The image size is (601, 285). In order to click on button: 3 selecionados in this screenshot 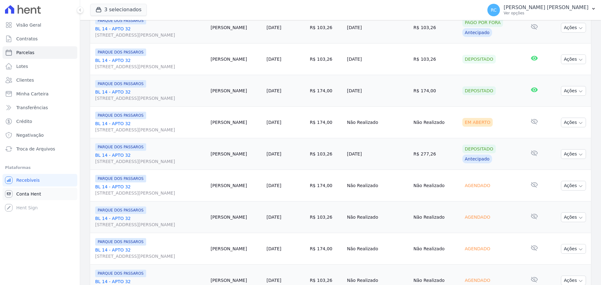, I will do `click(118, 10)`.